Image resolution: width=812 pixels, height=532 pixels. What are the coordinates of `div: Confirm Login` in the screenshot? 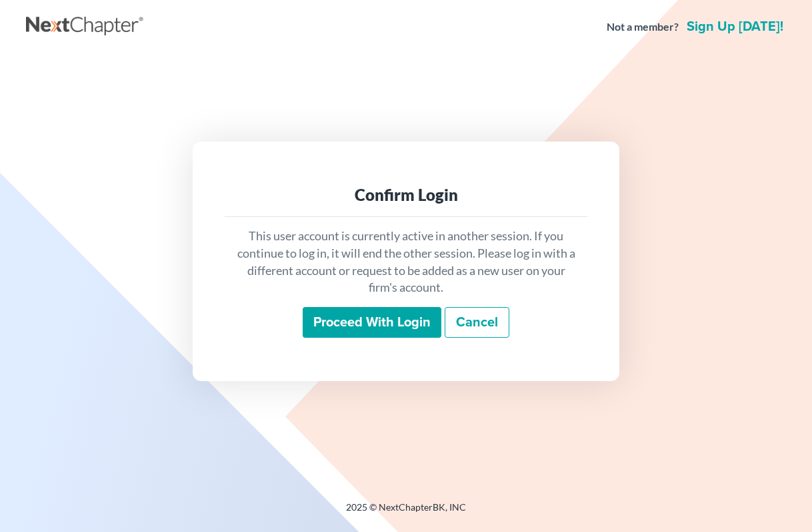 It's located at (406, 195).